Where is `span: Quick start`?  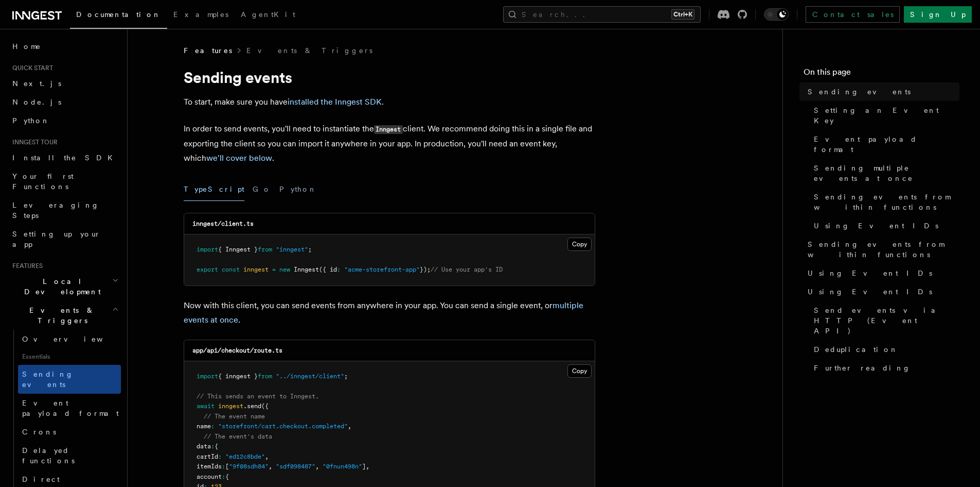 span: Quick start is located at coordinates (30, 68).